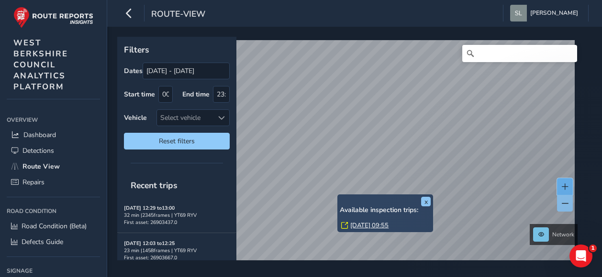 The image size is (602, 277). I want to click on span: WEST BERKSHIRE COUNCIL ANALYTICS PLATFORM, so click(41, 65).